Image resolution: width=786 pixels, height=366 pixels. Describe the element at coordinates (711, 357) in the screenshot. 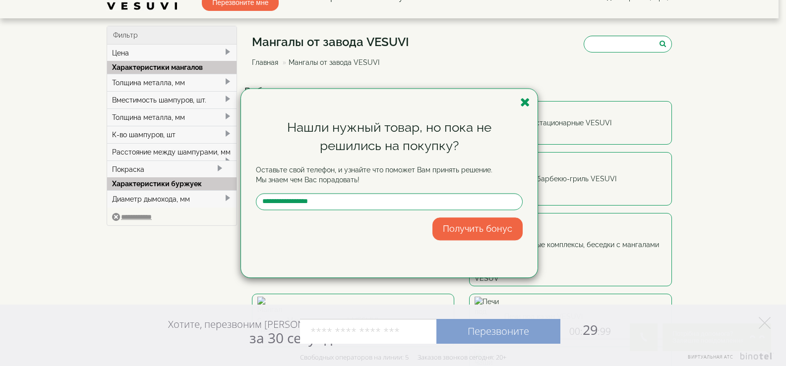

I see `span: Виртуальная АТС` at that location.